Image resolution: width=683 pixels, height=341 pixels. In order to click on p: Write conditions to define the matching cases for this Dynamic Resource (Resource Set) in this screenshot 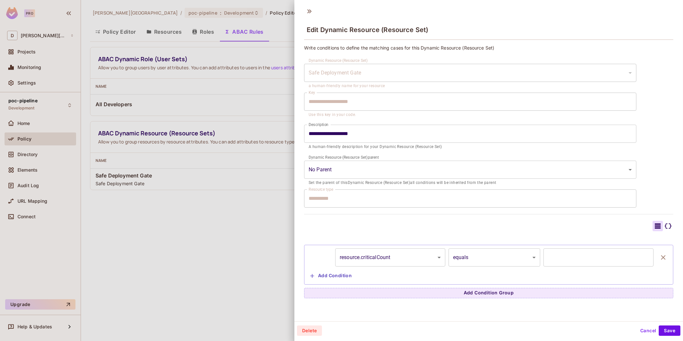, I will do `click(489, 48)`.